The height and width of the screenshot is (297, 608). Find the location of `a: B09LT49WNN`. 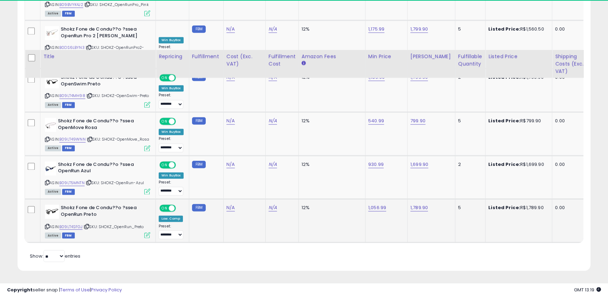

a: B09LT49WNN is located at coordinates (72, 139).